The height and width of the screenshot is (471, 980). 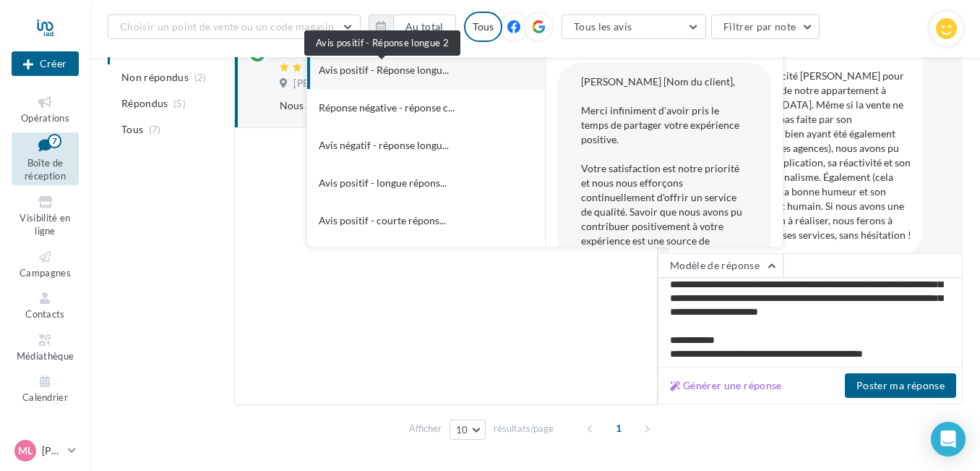 I want to click on a: Boîte de réception7, so click(x=45, y=159).